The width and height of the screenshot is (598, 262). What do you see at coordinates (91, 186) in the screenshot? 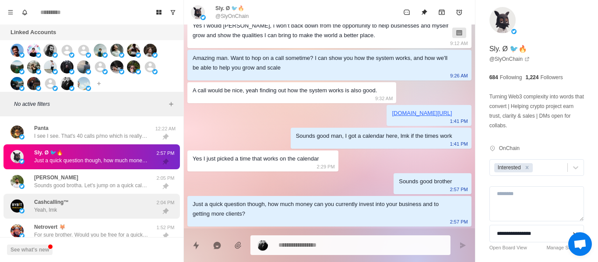
I see `p: Sounds good brotha. Let's jump on a quick call sometime this week and I’ll show you how we’ll boo...` at bounding box center [91, 186].